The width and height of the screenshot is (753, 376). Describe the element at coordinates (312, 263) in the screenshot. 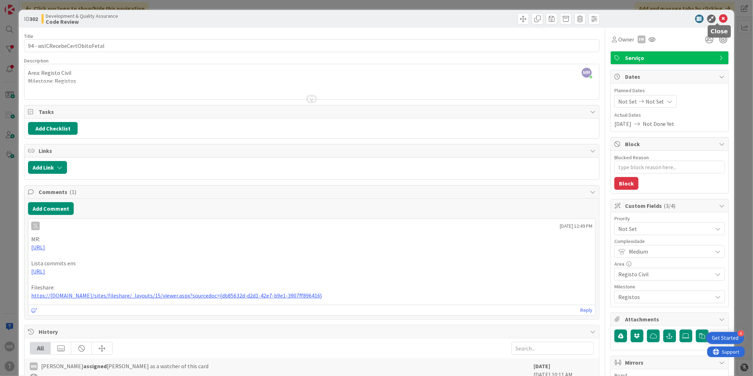

I see `p: Lista commits em:` at that location.